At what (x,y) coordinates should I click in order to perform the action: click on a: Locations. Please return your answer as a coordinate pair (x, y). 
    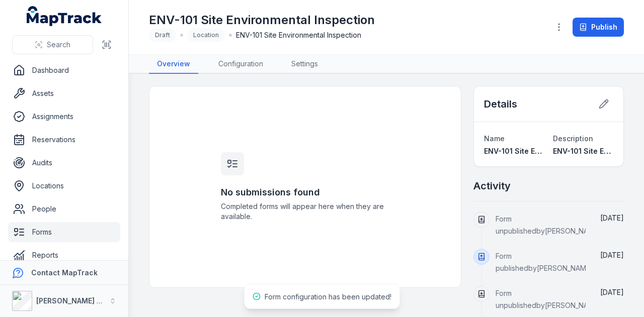
    Looking at the image, I should click on (64, 186).